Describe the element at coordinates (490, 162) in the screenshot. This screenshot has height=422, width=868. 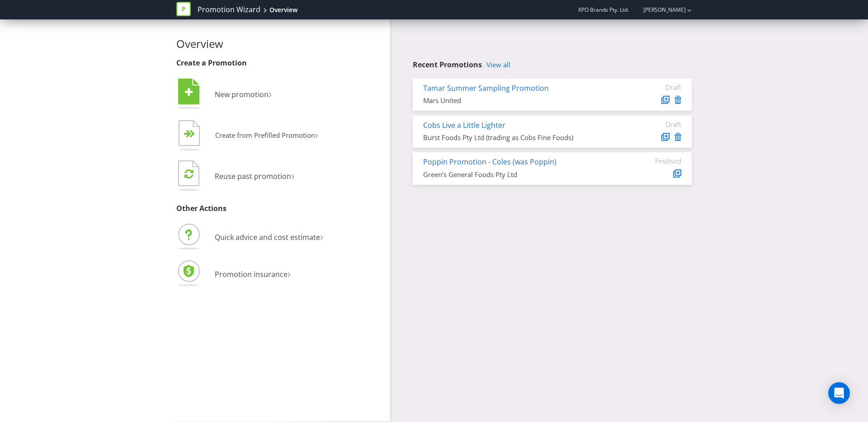
I see `a: Poppin Promotion - Coles (was Poppin)` at that location.